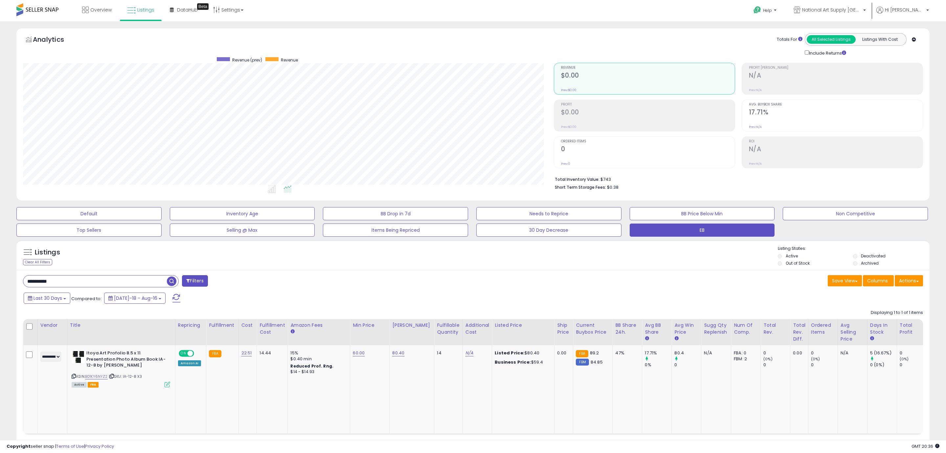  What do you see at coordinates (799, 332) in the screenshot?
I see `div: Total Rev. Diff.` at bounding box center [799, 332].